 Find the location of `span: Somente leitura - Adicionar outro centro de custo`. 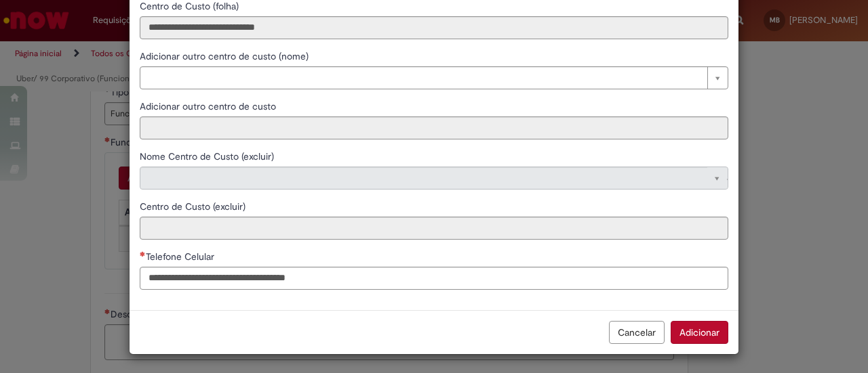

span: Somente leitura - Adicionar outro centro de custo is located at coordinates (209, 106).